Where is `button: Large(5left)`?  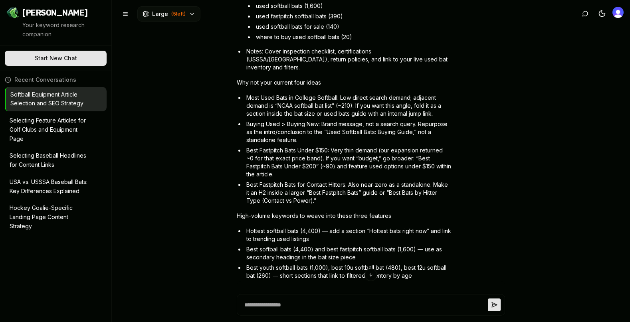 button: Large(5left) is located at coordinates (169, 14).